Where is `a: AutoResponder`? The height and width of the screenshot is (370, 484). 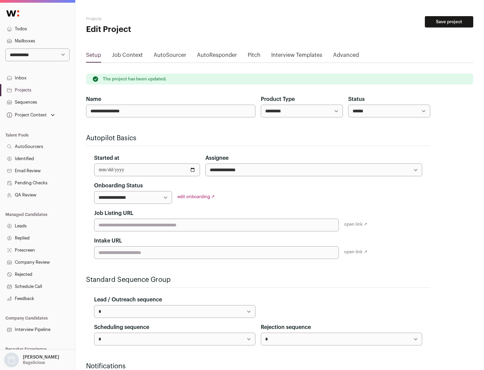 a: AutoResponder is located at coordinates (217, 57).